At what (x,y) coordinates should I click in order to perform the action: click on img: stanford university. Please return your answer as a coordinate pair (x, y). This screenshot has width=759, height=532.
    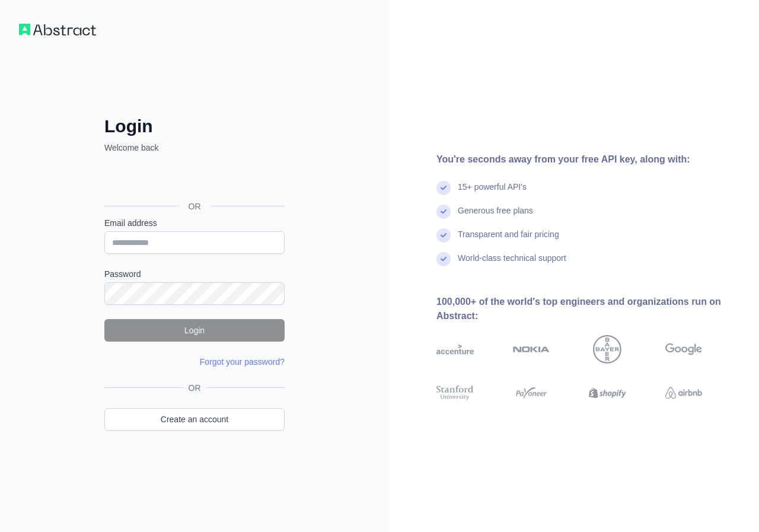
    Looking at the image, I should click on (455, 393).